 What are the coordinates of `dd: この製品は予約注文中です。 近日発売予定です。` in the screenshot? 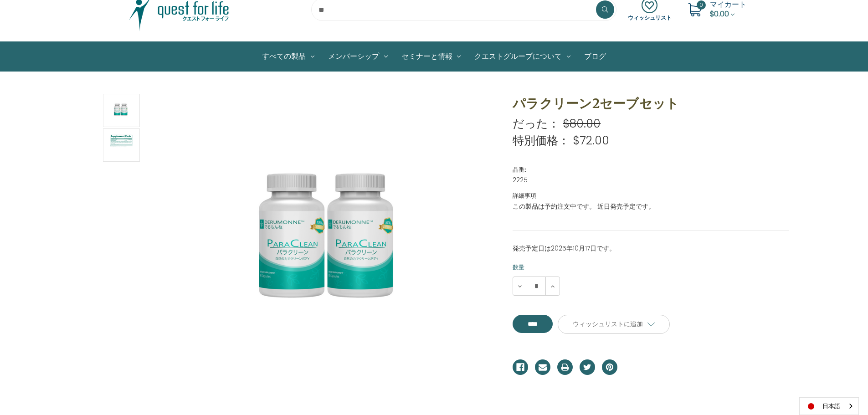 It's located at (651, 206).